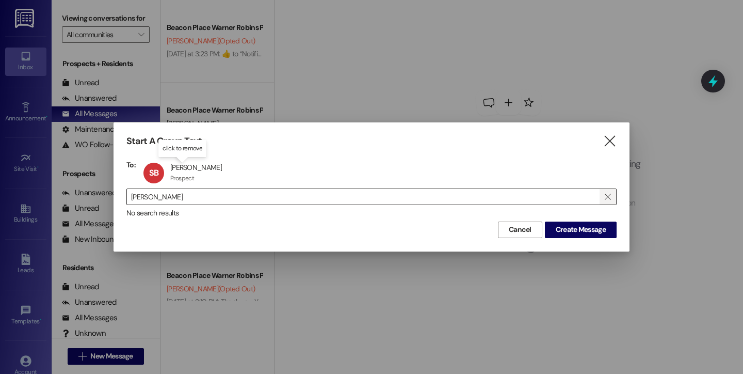 The height and width of the screenshot is (374, 743). What do you see at coordinates (182, 148) in the screenshot?
I see `p: click to remove` at bounding box center [182, 148].